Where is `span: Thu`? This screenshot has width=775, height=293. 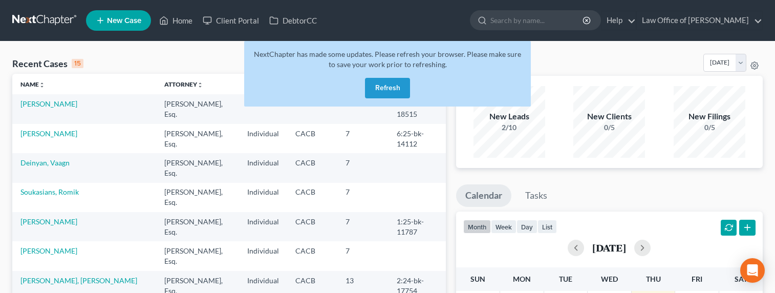
span: Thu is located at coordinates (653, 278).